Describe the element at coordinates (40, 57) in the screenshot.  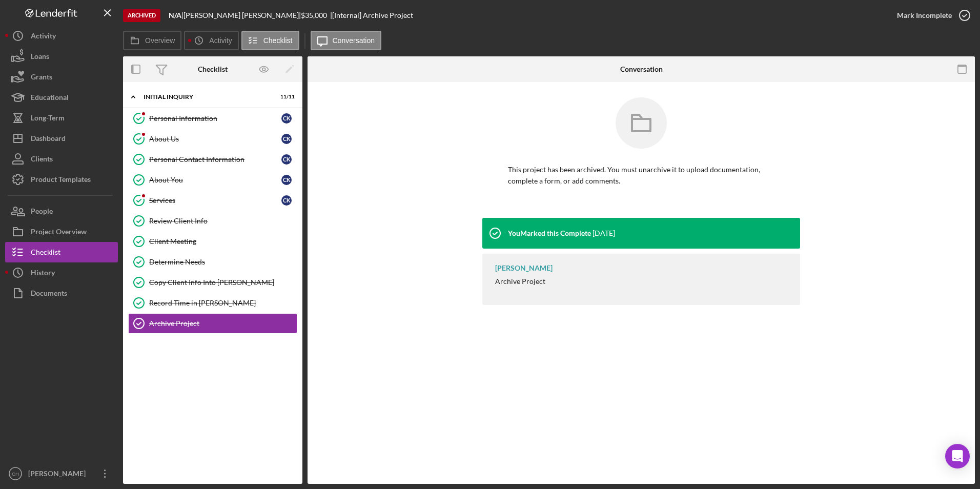
I see `div: Loans` at that location.